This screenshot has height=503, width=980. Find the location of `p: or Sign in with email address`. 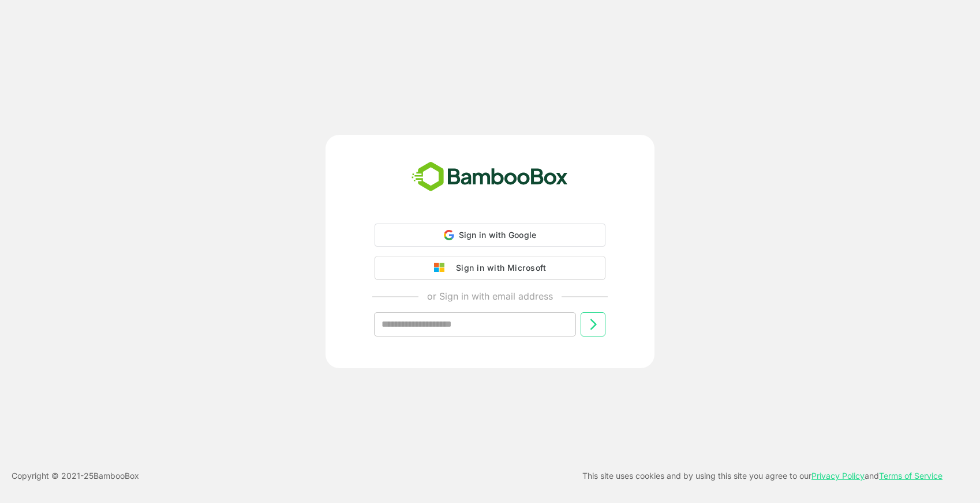

p: or Sign in with email address is located at coordinates (490, 296).